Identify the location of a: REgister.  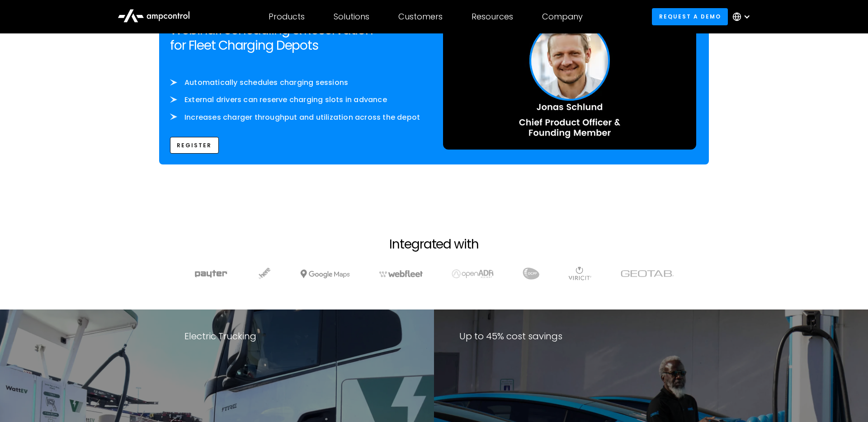
(194, 145).